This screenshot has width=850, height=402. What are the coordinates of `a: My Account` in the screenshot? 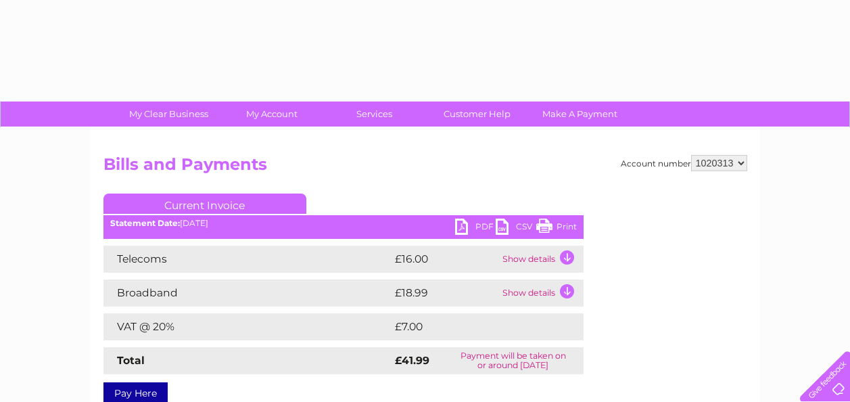 It's located at (271, 114).